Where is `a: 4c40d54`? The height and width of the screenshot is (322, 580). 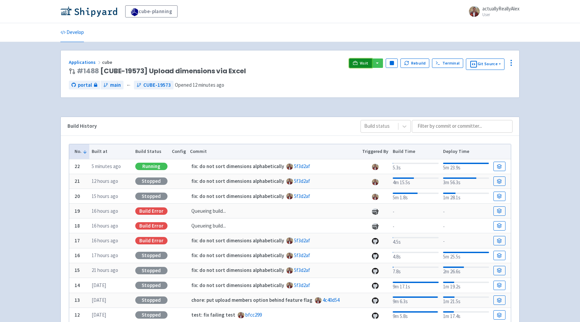
a: 4c40d54 is located at coordinates (331, 299).